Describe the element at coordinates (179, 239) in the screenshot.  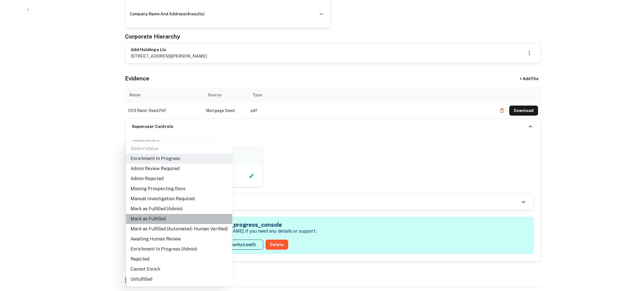
I see `li: Awaiting Human Review` at that location.